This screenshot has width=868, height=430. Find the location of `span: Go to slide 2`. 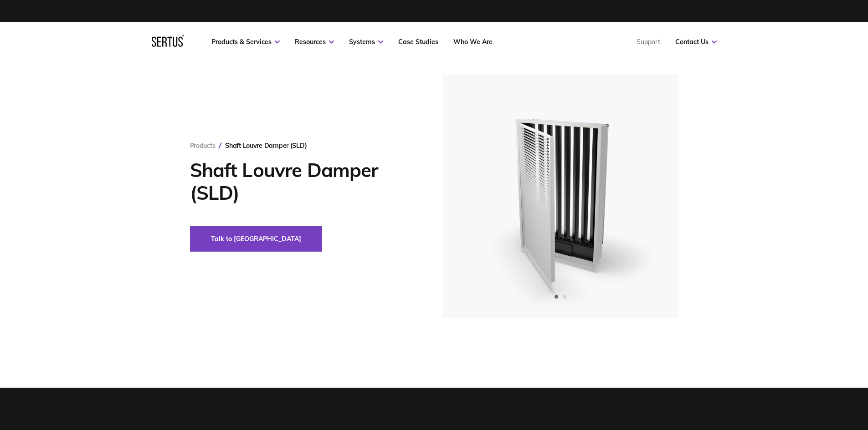

span: Go to slide 2 is located at coordinates (565, 297).